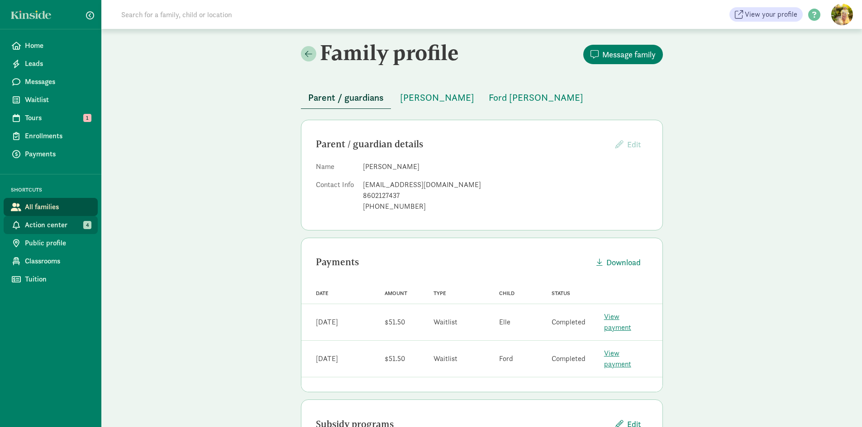  Describe the element at coordinates (57, 280) in the screenshot. I see `span: Tuition` at that location.